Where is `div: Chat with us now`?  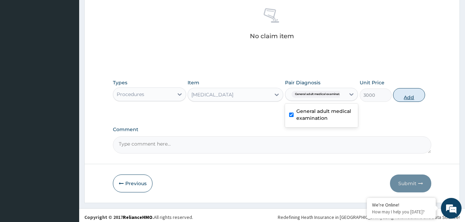 div: Chat with us now is located at coordinates (76, 43).